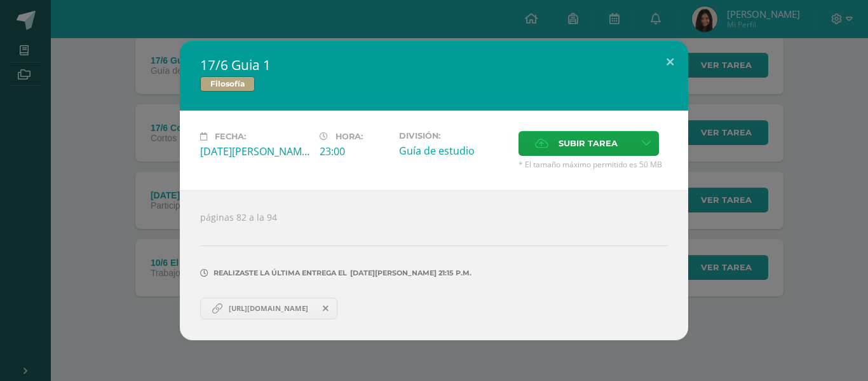 Image resolution: width=868 pixels, height=381 pixels. I want to click on span: Fecha:, so click(230, 136).